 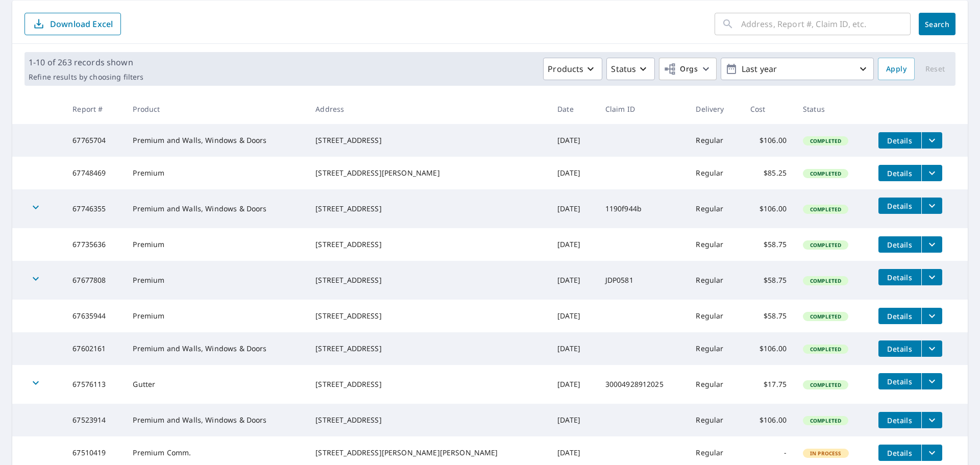 I want to click on span: Search, so click(x=938, y=24).